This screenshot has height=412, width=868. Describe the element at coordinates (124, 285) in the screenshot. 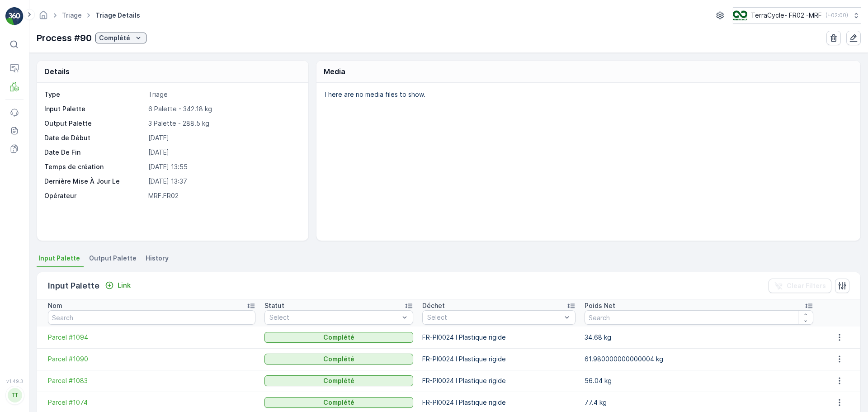

I see `p: Link` at that location.